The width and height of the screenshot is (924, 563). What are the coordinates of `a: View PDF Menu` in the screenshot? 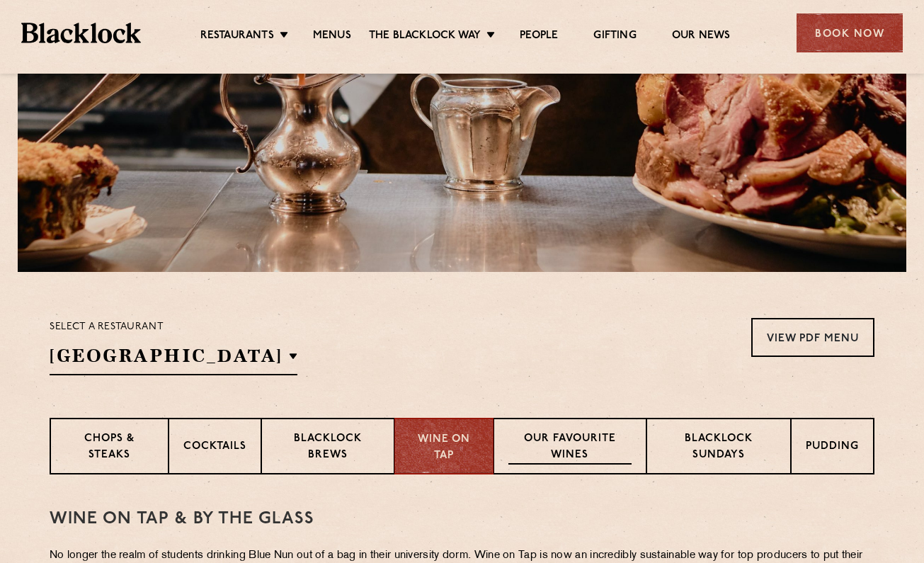 It's located at (813, 337).